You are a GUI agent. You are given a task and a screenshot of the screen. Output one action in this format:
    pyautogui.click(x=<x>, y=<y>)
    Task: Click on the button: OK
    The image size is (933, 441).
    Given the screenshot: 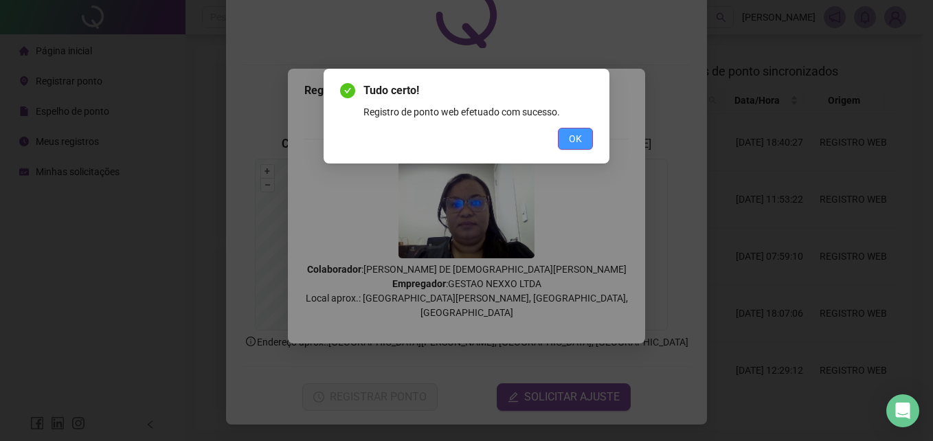 What is the action you would take?
    pyautogui.click(x=575, y=139)
    